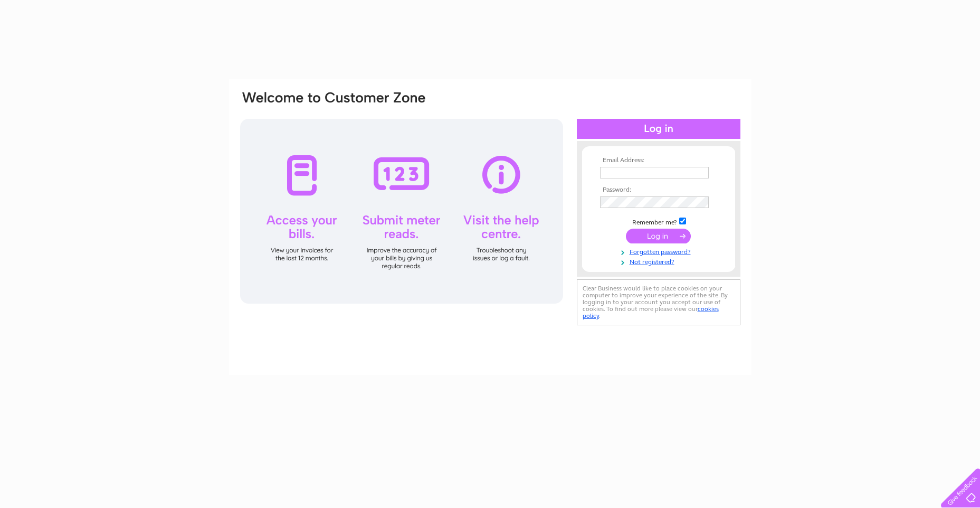  I want to click on td: Remember me?, so click(659, 222).